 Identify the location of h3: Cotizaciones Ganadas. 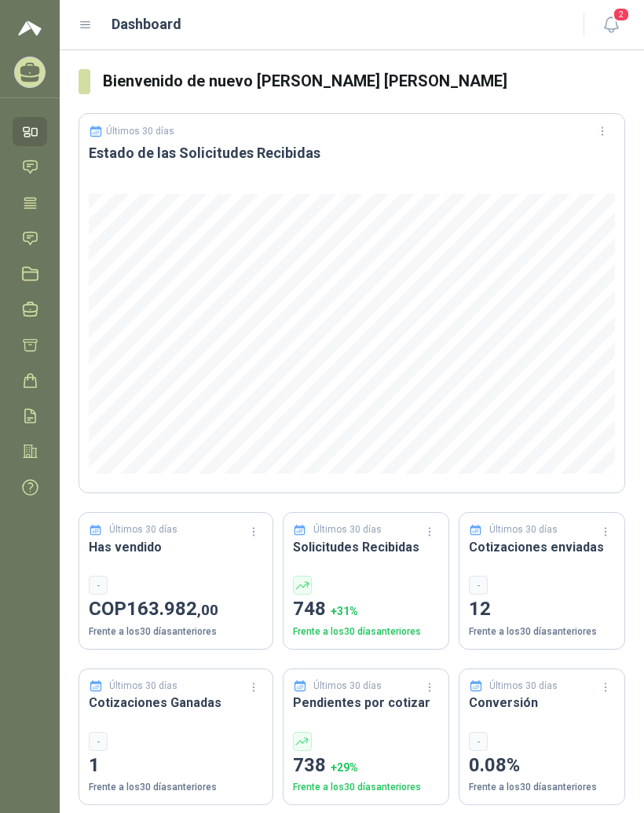
(176, 703).